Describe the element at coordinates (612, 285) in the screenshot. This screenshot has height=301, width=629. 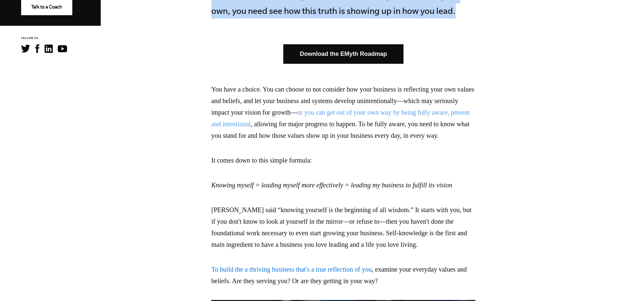
I see `div: Chat Widget` at that location.